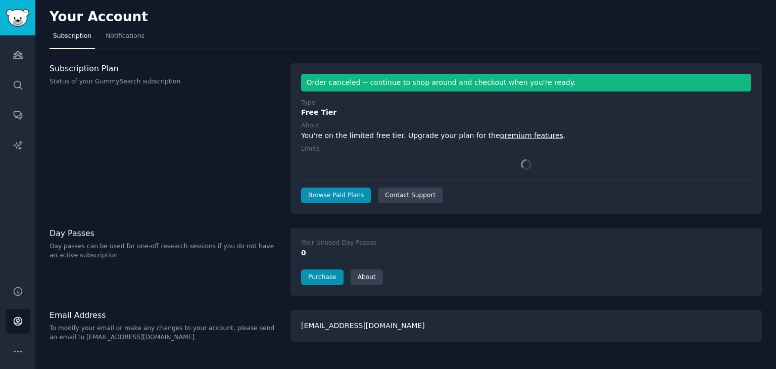 The width and height of the screenshot is (776, 369). What do you see at coordinates (322, 278) in the screenshot?
I see `a: Purchase` at bounding box center [322, 278].